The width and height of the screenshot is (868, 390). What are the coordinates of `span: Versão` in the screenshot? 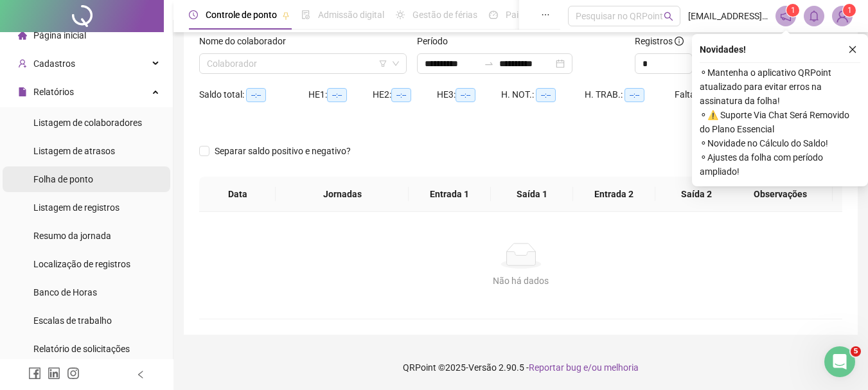 It's located at (483, 367).